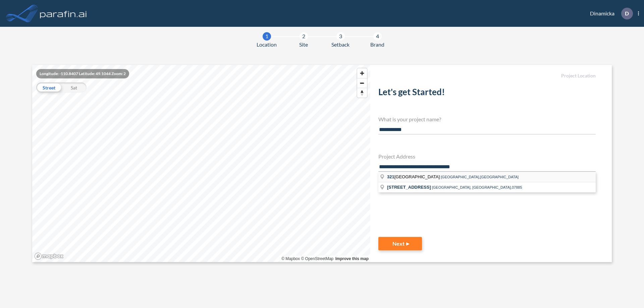 The height and width of the screenshot is (308, 644). Describe the element at coordinates (267, 44) in the screenshot. I see `span: Location` at that location.